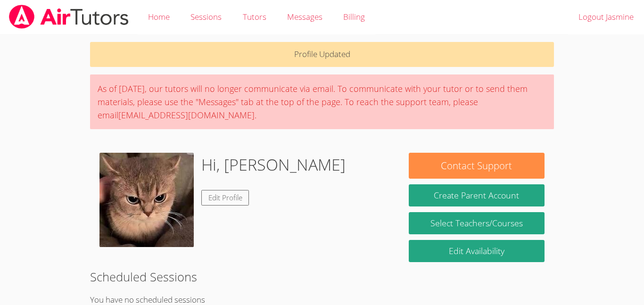 The width and height of the screenshot is (644, 305). What do you see at coordinates (477, 165) in the screenshot?
I see `button: Contact Support` at bounding box center [477, 165].